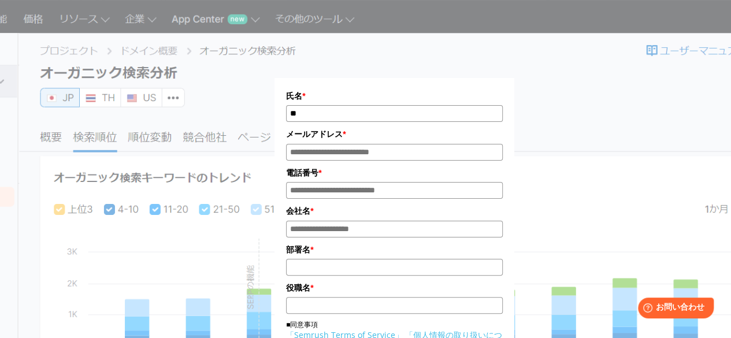 This screenshot has width=731, height=338. What do you see at coordinates (394, 211) in the screenshot?
I see `label: 会社名` at bounding box center [394, 211].